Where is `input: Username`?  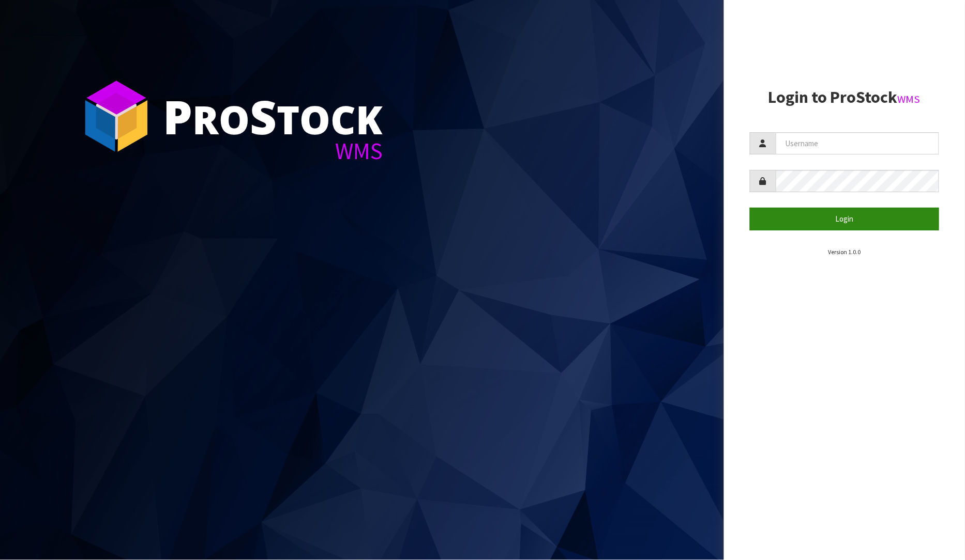 input: Username is located at coordinates (857, 143).